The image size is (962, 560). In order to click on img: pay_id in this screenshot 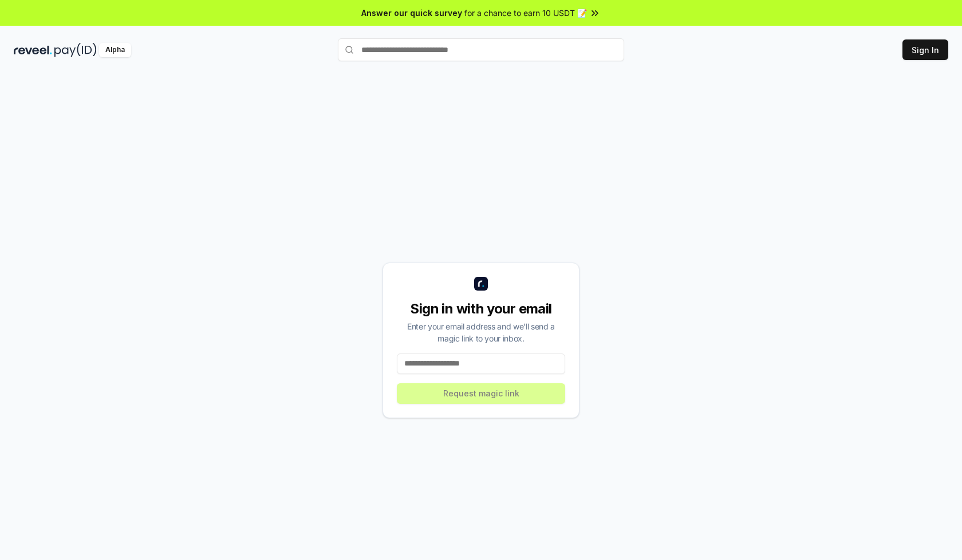, I will do `click(75, 50)`.